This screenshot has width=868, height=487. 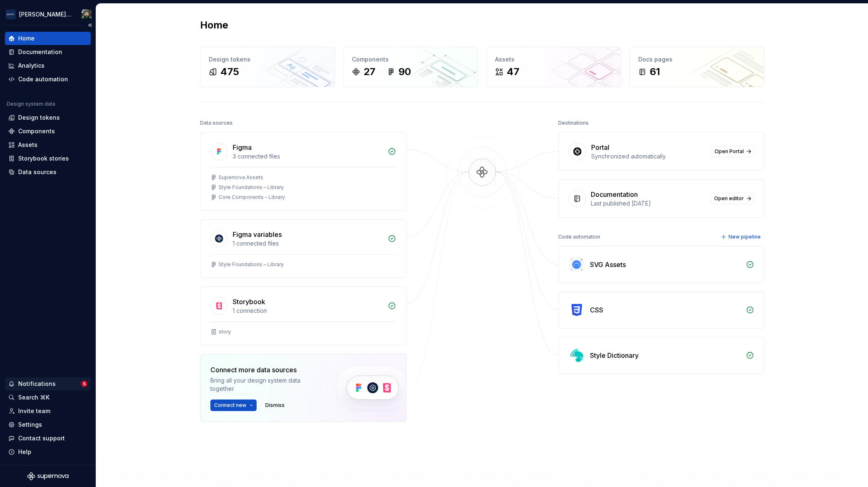 What do you see at coordinates (25, 452) in the screenshot?
I see `div: Help` at bounding box center [25, 452].